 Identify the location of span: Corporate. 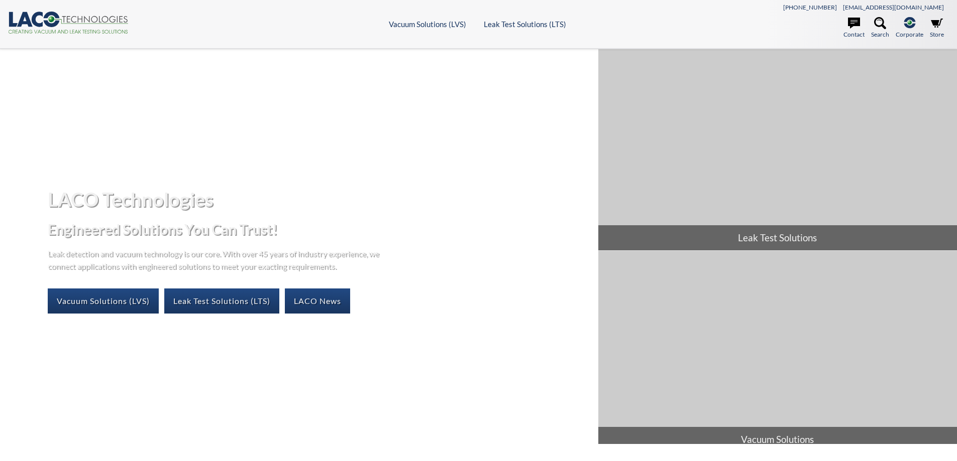
(909, 34).